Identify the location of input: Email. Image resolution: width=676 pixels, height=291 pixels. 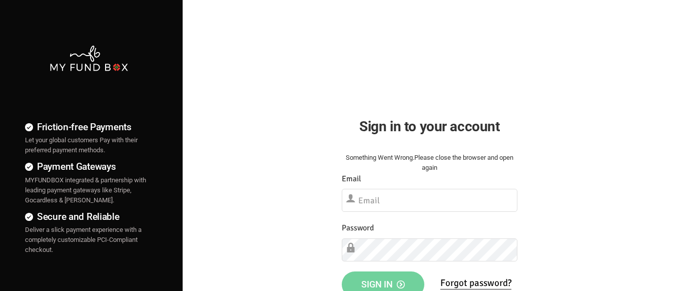
(429, 200).